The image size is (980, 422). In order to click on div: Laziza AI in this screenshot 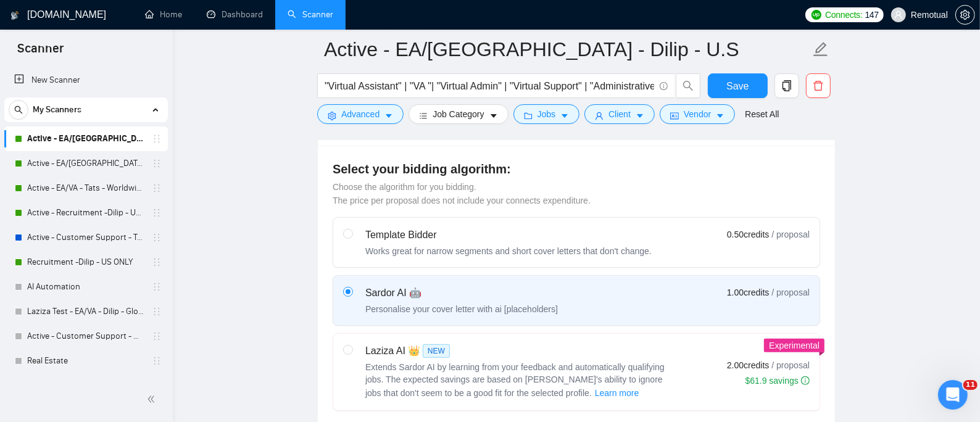, I will do `click(520, 352)`.